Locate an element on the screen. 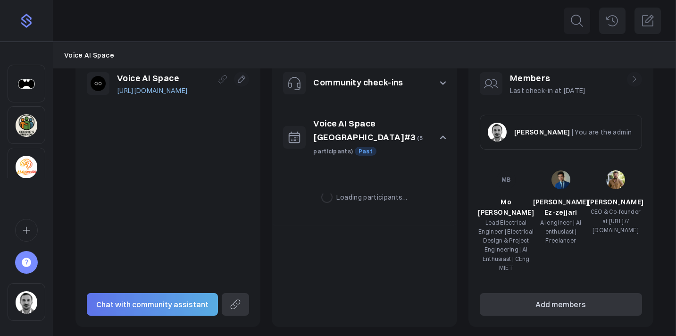 This screenshot has width=676, height=336. img: 632ca948b03dfaebc57bbfc727b44469cd770681.jpg is located at coordinates (615, 180).